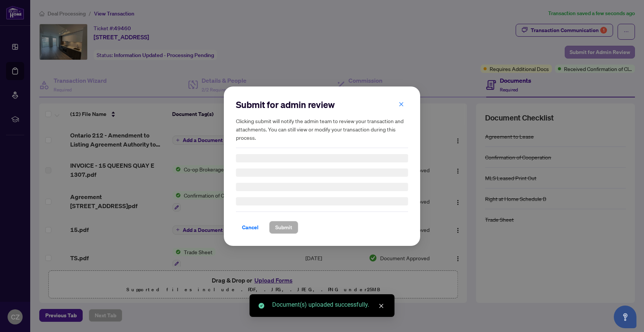  I want to click on button: Cancel, so click(251, 227).